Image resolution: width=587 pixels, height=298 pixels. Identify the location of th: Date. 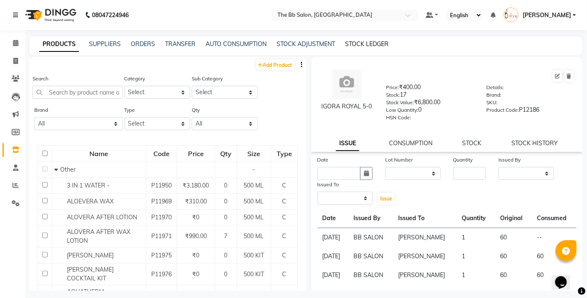
(333, 218).